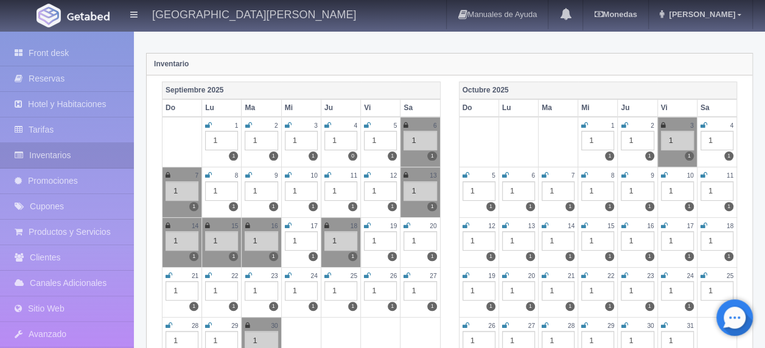 This screenshot has width=765, height=348. Describe the element at coordinates (730, 226) in the screenshot. I see `small: 18` at that location.